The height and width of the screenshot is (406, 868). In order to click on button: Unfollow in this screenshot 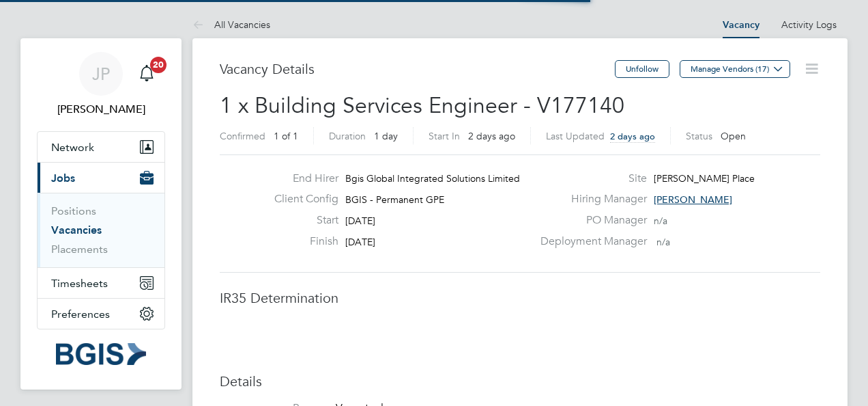, I will do `click(643, 69)`.